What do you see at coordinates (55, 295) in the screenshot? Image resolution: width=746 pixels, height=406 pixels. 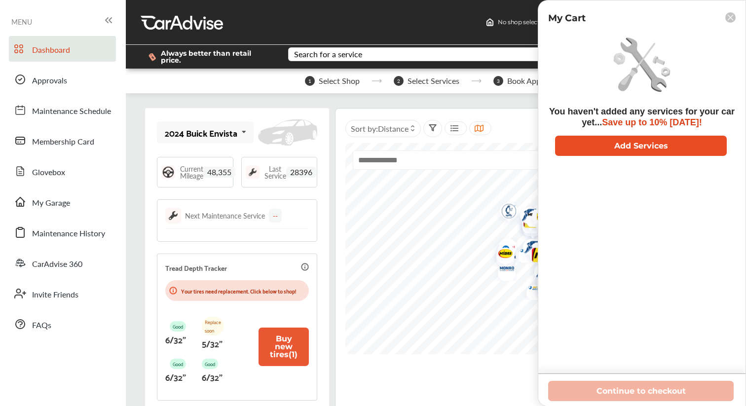 I see `span: Invite Friends` at bounding box center [55, 295].